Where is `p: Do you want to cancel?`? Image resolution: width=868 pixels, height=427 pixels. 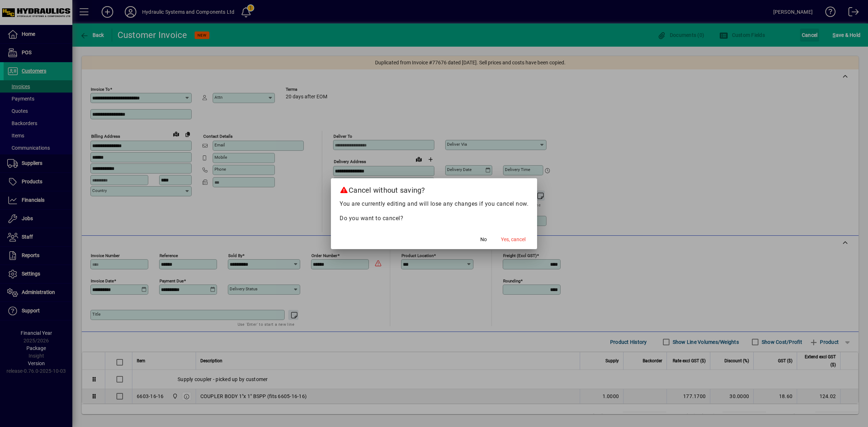 p: Do you want to cancel? is located at coordinates (434, 218).